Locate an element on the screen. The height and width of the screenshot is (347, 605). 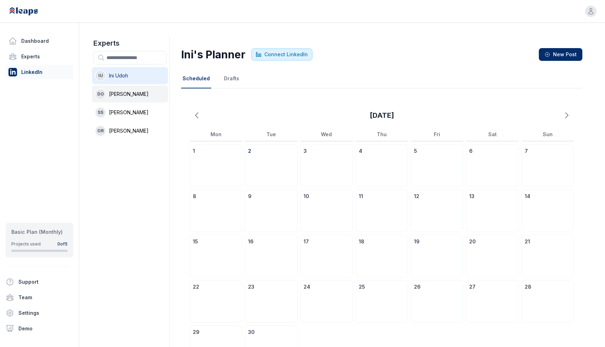
p: 18 is located at coordinates (382, 242).